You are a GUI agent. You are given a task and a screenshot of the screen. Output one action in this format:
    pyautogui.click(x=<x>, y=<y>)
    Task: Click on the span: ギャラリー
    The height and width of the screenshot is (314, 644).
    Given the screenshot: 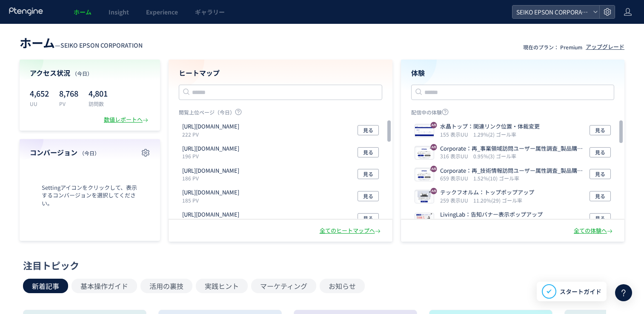 What is the action you would take?
    pyautogui.click(x=210, y=12)
    